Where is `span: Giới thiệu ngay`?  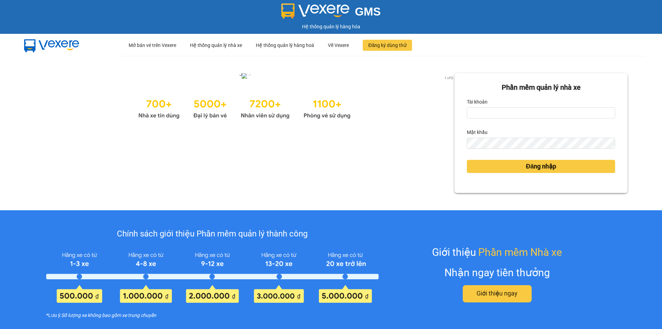 span: Giới thiệu ngay is located at coordinates (497, 293).